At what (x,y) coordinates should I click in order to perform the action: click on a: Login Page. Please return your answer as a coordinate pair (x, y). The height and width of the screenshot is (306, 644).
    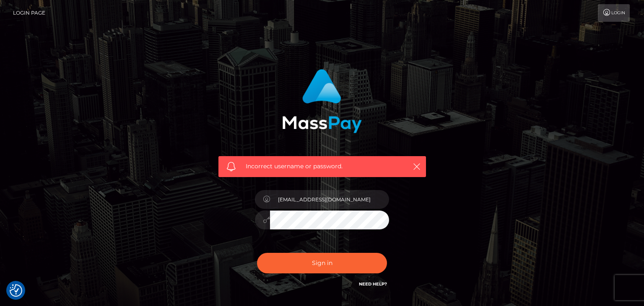
    Looking at the image, I should click on (29, 13).